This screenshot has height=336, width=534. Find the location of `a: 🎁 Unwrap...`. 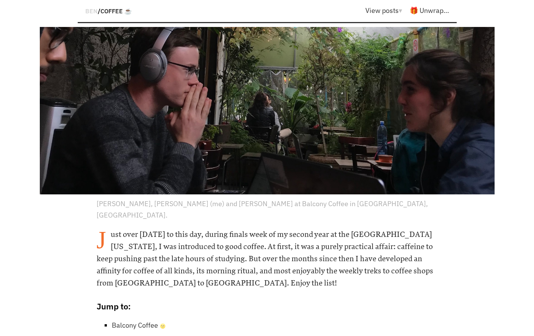

a: 🎁 Unwrap... is located at coordinates (430, 10).